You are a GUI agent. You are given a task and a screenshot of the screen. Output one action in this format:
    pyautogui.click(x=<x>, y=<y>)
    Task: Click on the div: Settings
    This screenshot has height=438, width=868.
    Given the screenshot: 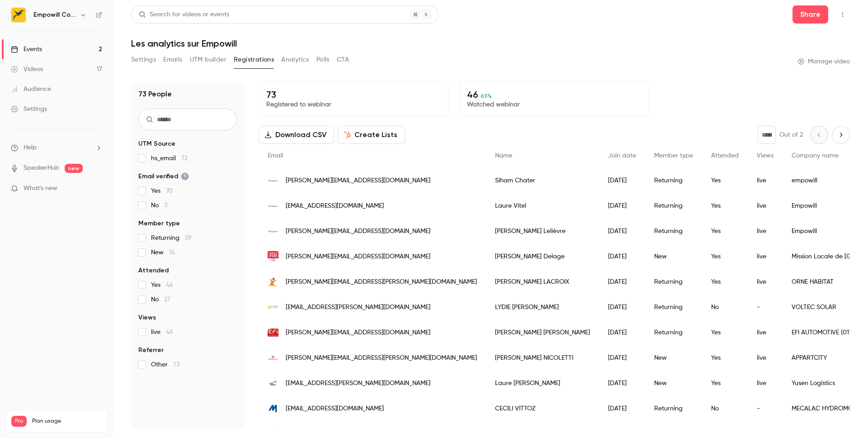 What is the action you would take?
    pyautogui.click(x=29, y=109)
    